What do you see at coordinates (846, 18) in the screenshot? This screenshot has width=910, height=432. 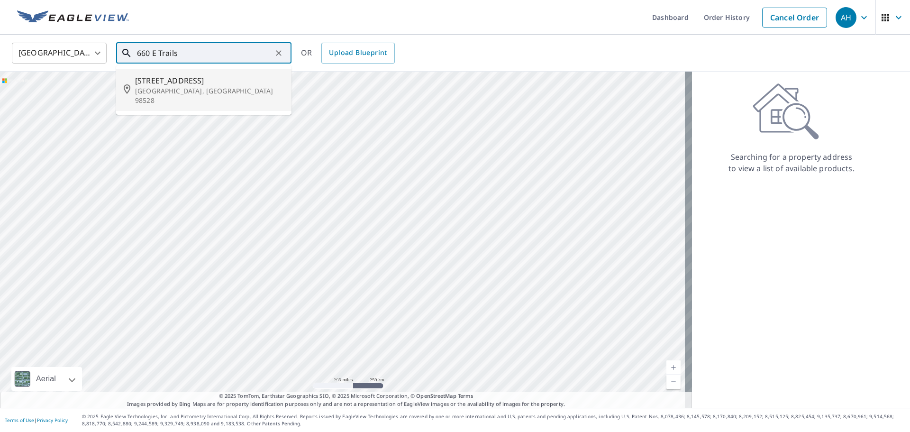 I see `div: AH` at bounding box center [846, 18].